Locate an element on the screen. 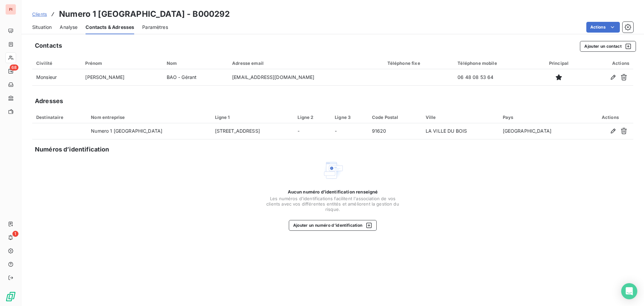 The height and width of the screenshot is (306, 644). div: Téléphone mobile is located at coordinates (494, 63).